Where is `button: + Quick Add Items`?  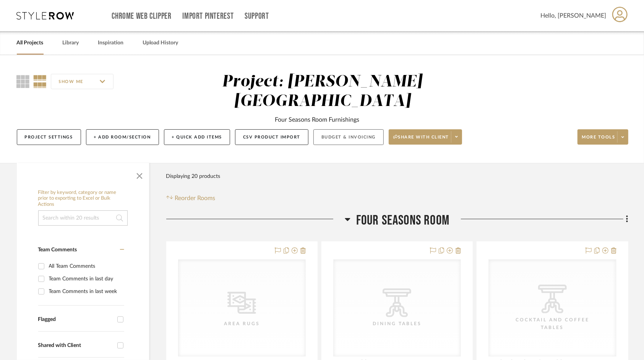
button: + Quick Add Items is located at coordinates (198, 137).